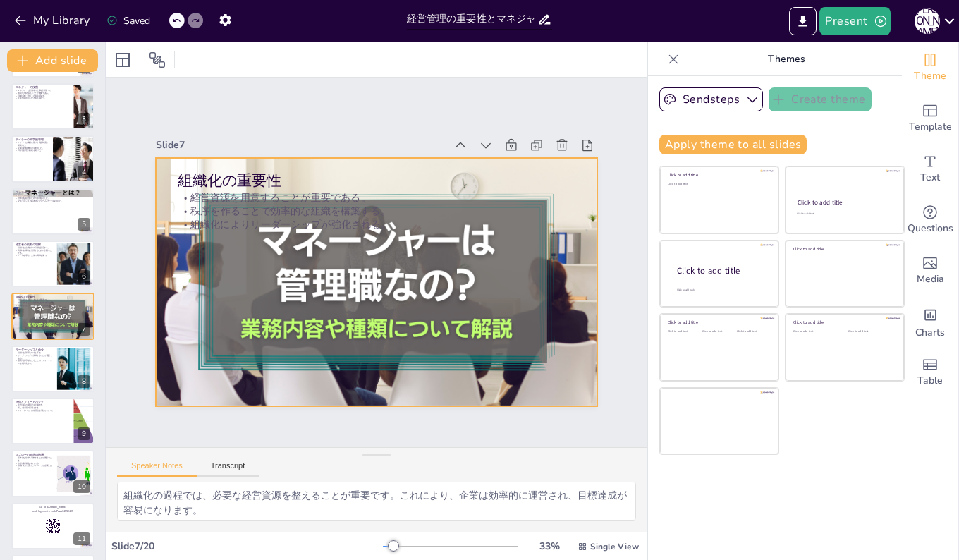 The height and width of the screenshot is (560, 959). I want to click on p: フィードバックは改善点を明らかにする。, so click(42, 410).